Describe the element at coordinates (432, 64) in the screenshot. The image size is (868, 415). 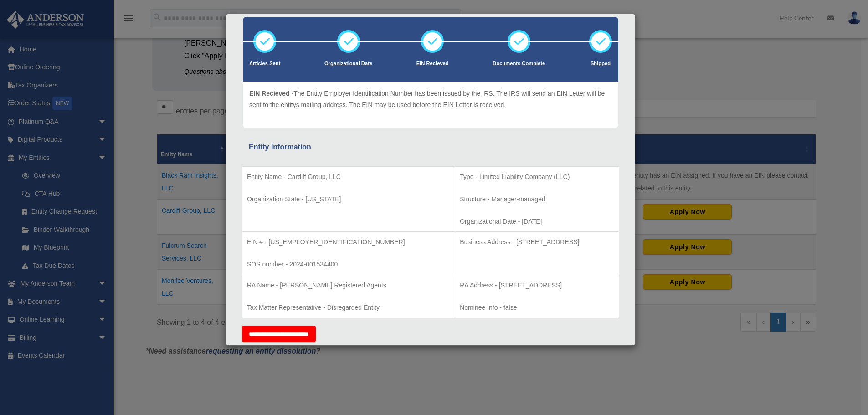
I see `p: EIN Recieved` at that location.